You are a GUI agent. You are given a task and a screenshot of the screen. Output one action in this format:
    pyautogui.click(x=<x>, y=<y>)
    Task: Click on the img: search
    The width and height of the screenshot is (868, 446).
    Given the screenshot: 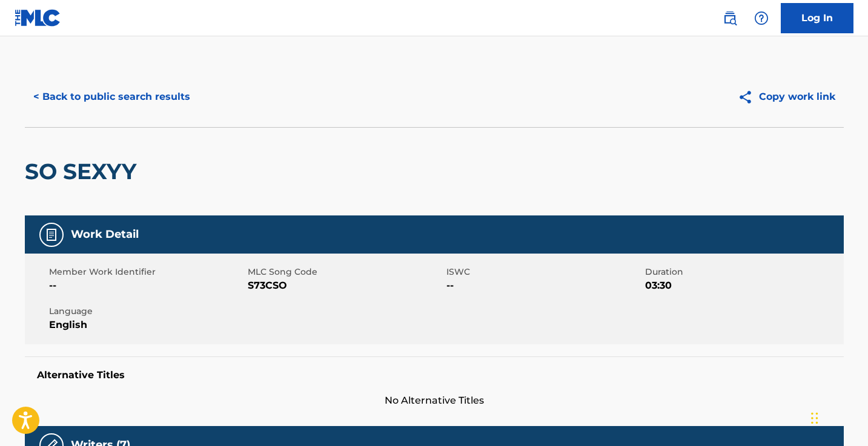 What is the action you would take?
    pyautogui.click(x=730, y=18)
    